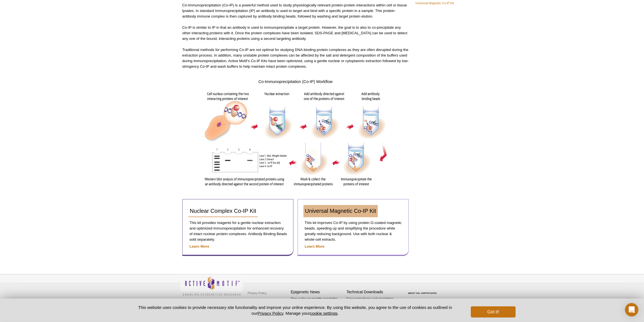 The image size is (644, 322). I want to click on p: Co-IP is similar to IP in that an antibody is used to immunoprecipitate a target protein. However..., so click(296, 33).